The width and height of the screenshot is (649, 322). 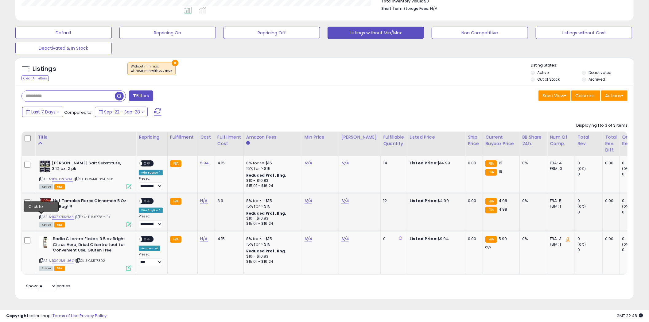 What do you see at coordinates (436, 137) in the screenshot?
I see `div: Listed Price` at bounding box center [436, 137].